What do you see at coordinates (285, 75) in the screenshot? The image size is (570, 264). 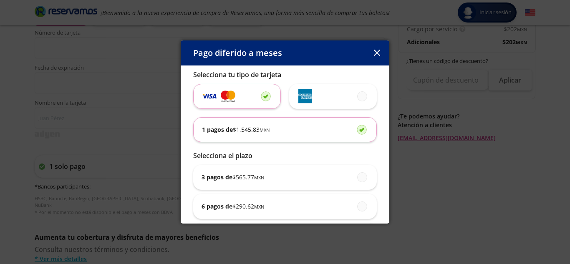 I see `p: Selecciona tu tipo de tarjeta` at bounding box center [285, 75].